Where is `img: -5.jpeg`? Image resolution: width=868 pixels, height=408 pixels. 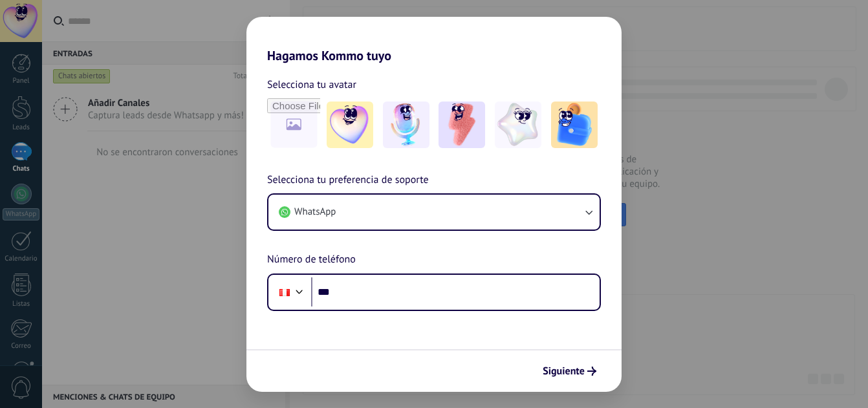
img: -5.jpeg is located at coordinates (574, 125).